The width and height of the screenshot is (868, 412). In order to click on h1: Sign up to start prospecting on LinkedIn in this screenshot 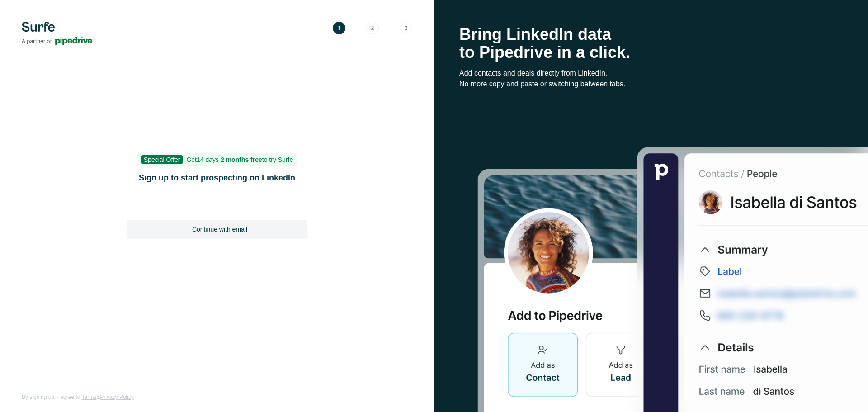, I will do `click(217, 178)`.